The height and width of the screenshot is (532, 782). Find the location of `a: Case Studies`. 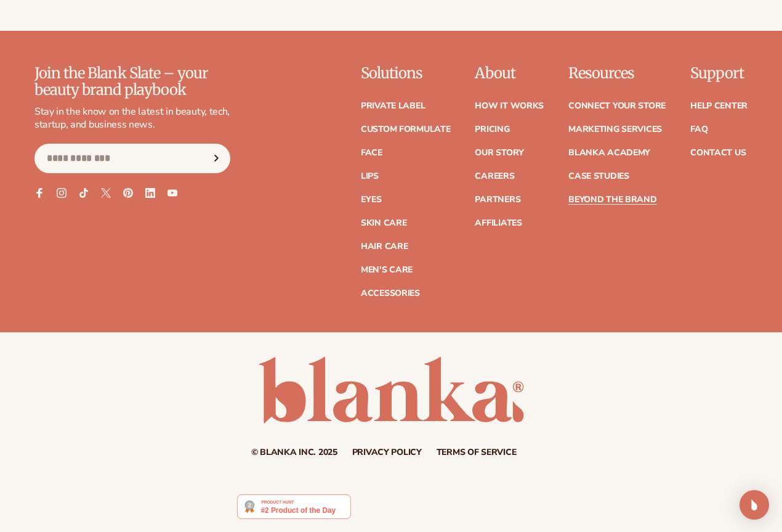

a: Case Studies is located at coordinates (599, 176).